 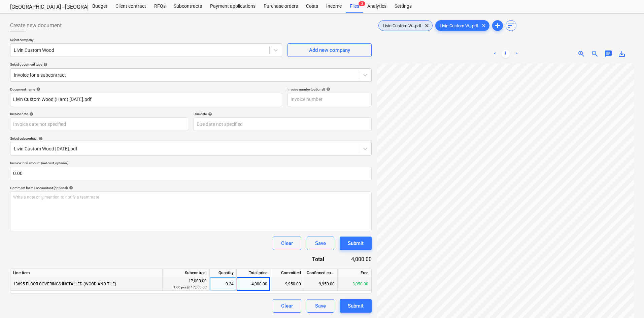 What do you see at coordinates (330, 50) in the screenshot?
I see `div: Add new company` at bounding box center [330, 50].